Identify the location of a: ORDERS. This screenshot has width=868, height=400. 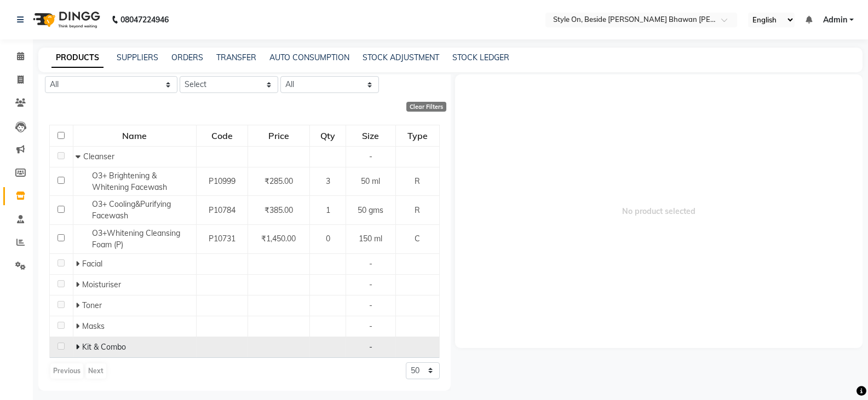
(187, 57).